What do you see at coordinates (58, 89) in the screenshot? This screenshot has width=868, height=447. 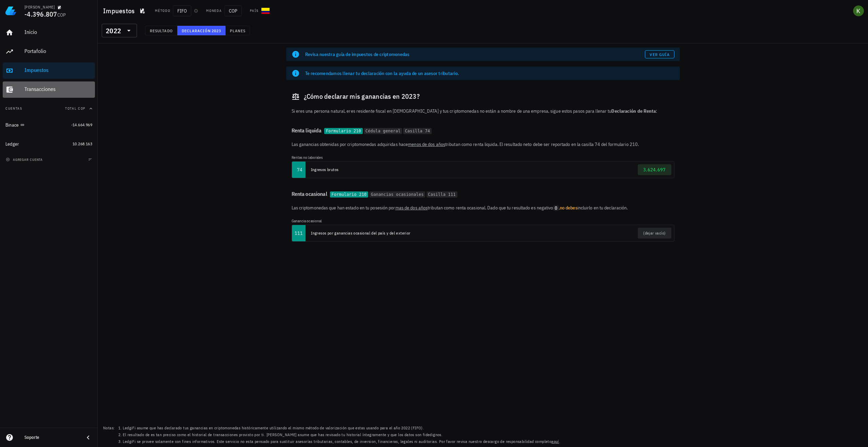 I see `div: Transacciones` at bounding box center [58, 89].